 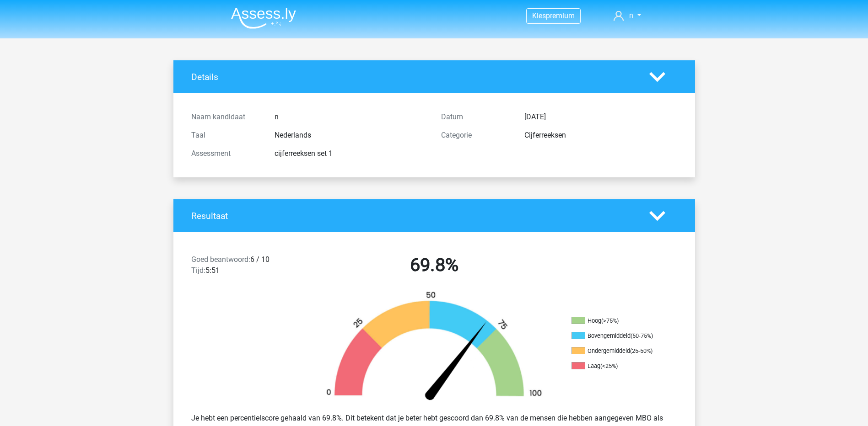 What do you see at coordinates (226, 153) in the screenshot?
I see `div: Assessment` at bounding box center [226, 153].